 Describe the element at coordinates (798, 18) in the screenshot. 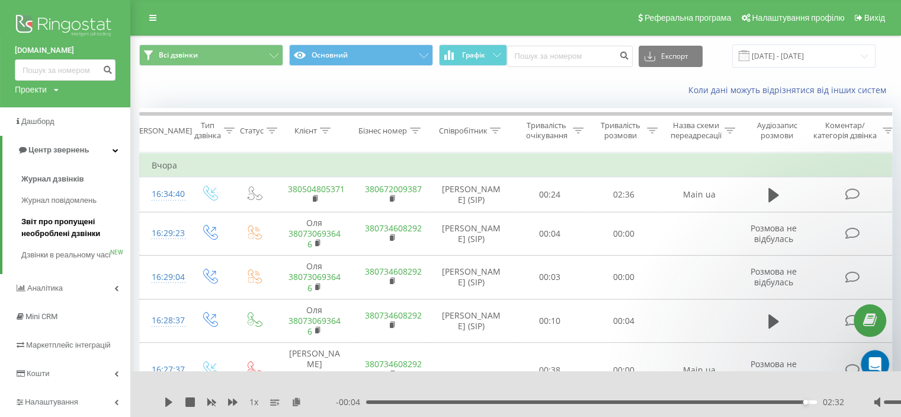

I see `span: Налаштування профілю` at that location.